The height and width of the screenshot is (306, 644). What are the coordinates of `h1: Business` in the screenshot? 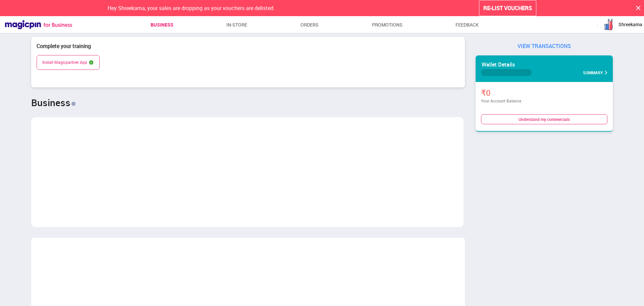 It's located at (247, 102).